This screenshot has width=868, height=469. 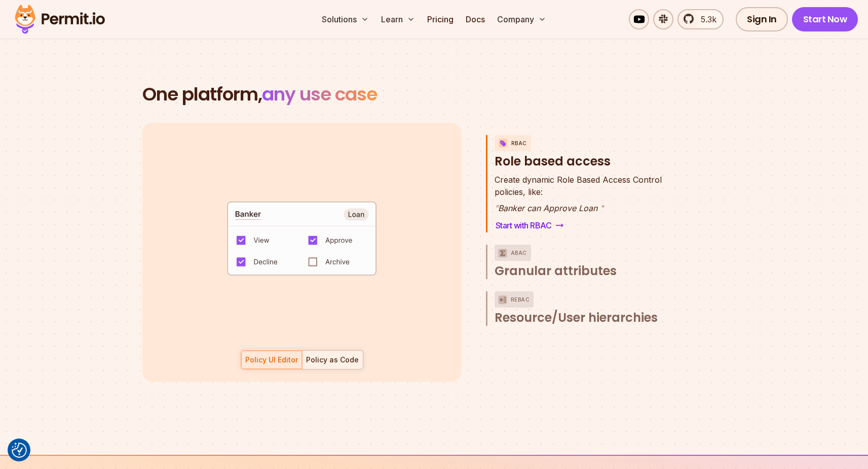 What do you see at coordinates (19, 450) in the screenshot?
I see `img: Revisit consent button` at bounding box center [19, 450].